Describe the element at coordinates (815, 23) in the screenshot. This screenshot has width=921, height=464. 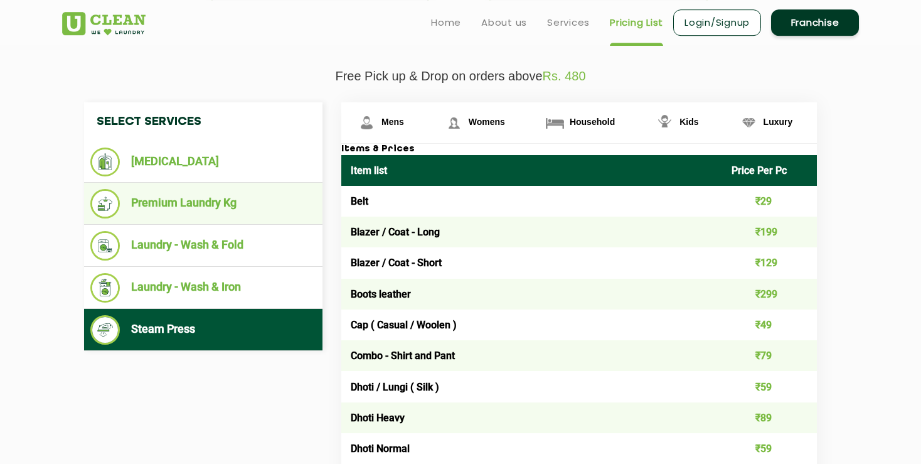
I see `a: Franchise` at that location.